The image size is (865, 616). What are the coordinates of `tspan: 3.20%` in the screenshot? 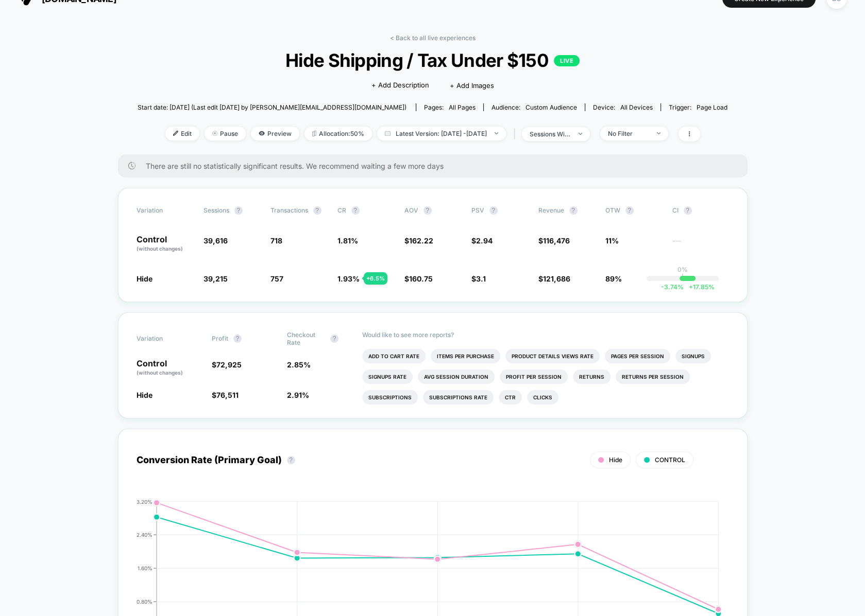 It's located at (144, 502).